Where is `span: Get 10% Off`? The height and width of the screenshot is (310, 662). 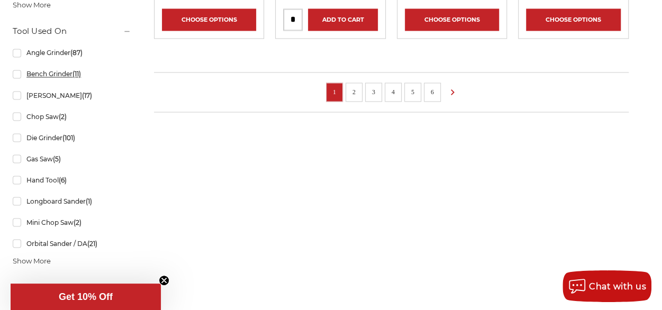 span: Get 10% Off is located at coordinates (86, 297).